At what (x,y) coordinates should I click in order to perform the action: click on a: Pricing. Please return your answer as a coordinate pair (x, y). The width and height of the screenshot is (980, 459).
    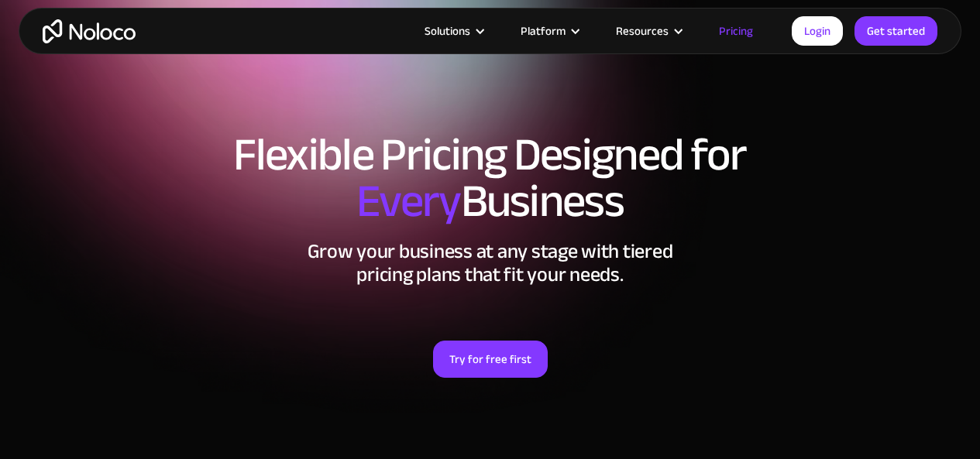
    Looking at the image, I should click on (736, 31).